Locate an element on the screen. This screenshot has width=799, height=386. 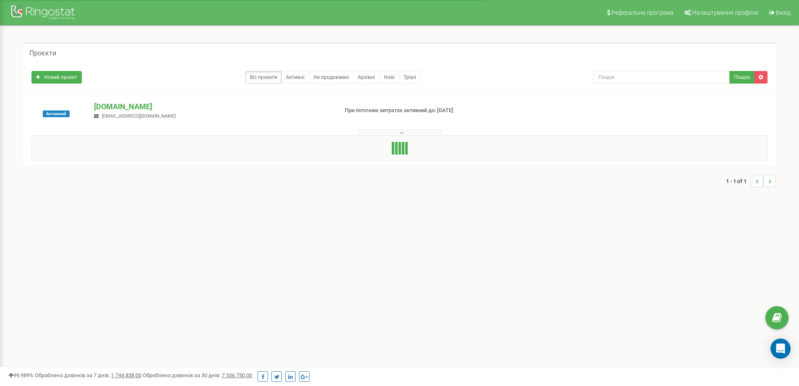
span: Оброблено дзвінків за 30 днів : is located at coordinates (197, 375).